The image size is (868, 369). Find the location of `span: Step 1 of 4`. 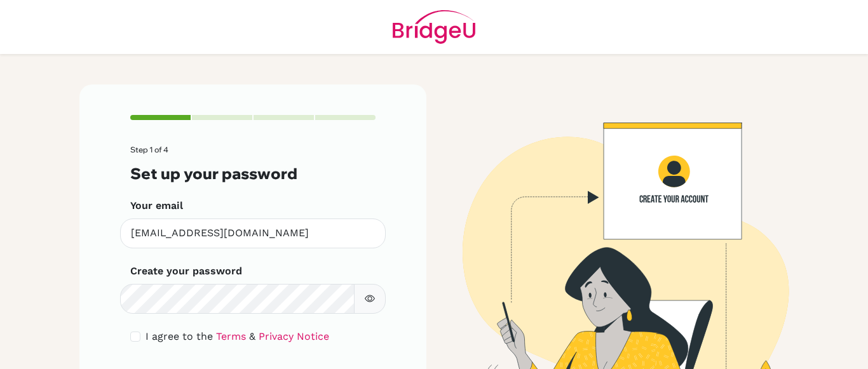

span: Step 1 of 4 is located at coordinates (150, 150).